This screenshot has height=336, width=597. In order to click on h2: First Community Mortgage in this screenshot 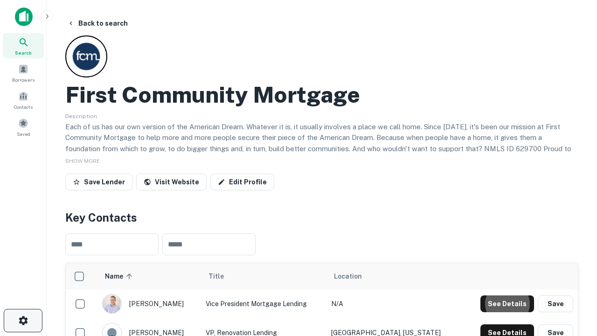, I will do `click(213, 95)`.